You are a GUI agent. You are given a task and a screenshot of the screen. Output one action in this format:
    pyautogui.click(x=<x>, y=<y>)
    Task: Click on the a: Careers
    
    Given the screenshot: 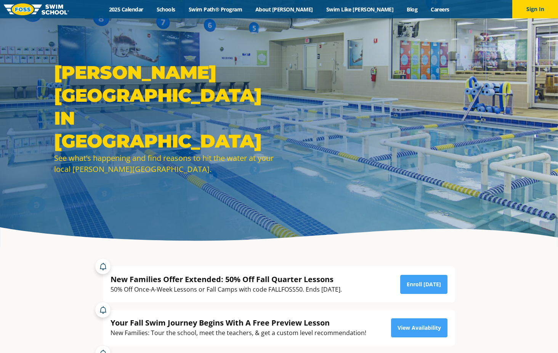 What is the action you would take?
    pyautogui.click(x=440, y=9)
    